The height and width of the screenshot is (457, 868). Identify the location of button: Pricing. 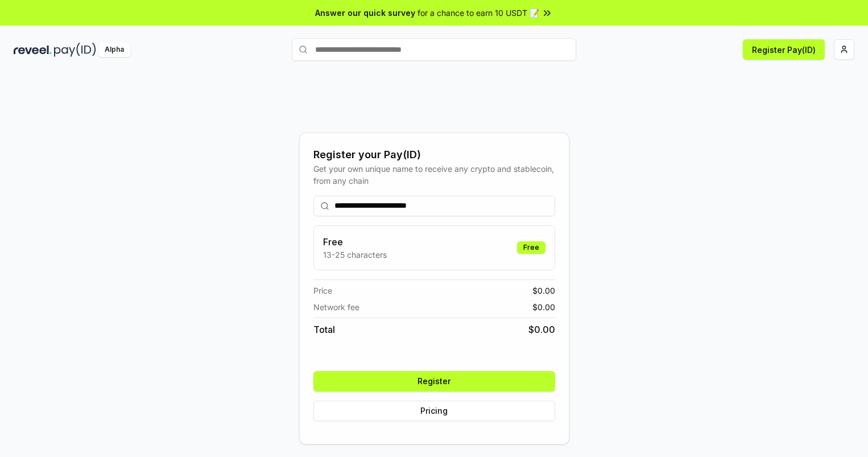
(434, 410).